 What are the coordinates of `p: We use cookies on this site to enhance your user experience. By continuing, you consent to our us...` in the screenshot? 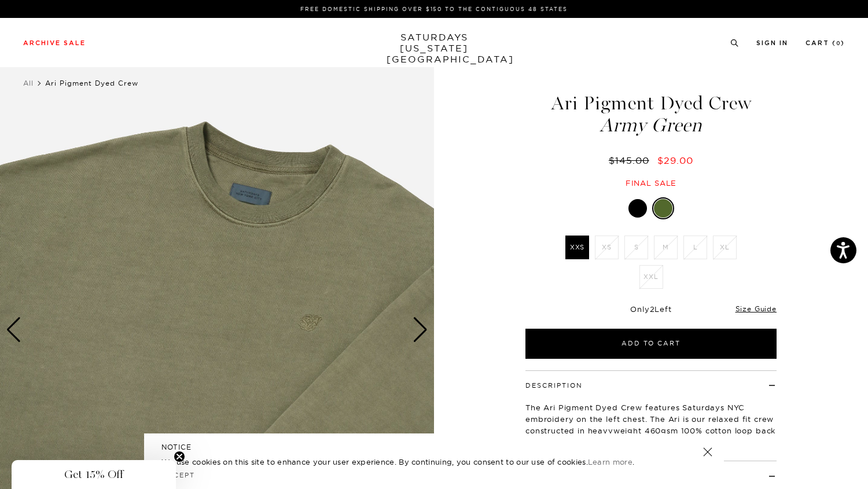 It's located at (413, 462).